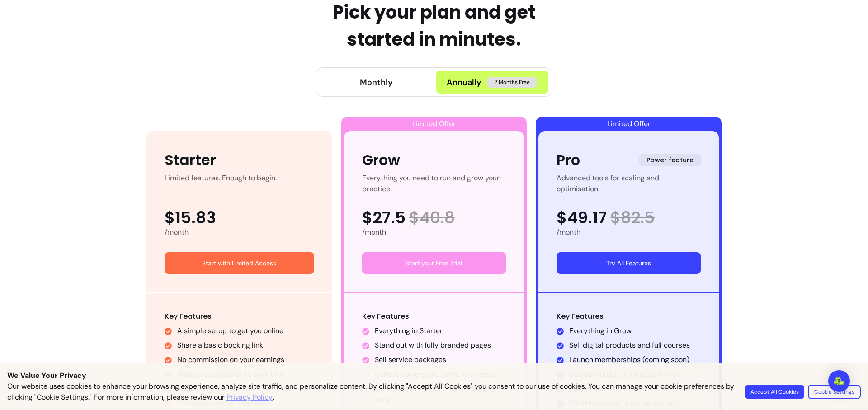 This screenshot has width=868, height=410. What do you see at coordinates (512, 83) in the screenshot?
I see `span: 2 Months Free` at bounding box center [512, 83].